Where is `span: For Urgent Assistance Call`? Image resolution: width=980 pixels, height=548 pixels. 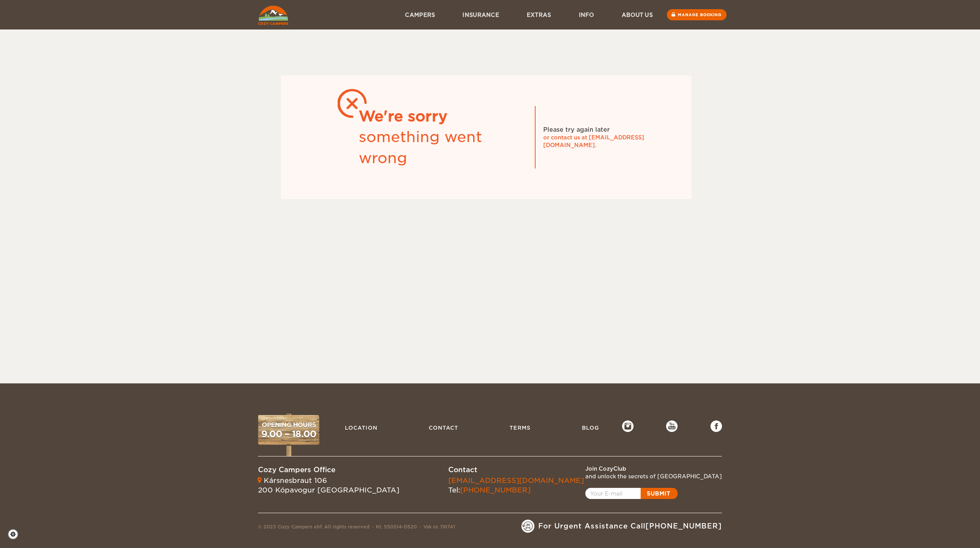 span: For Urgent Assistance Call is located at coordinates (630, 526).